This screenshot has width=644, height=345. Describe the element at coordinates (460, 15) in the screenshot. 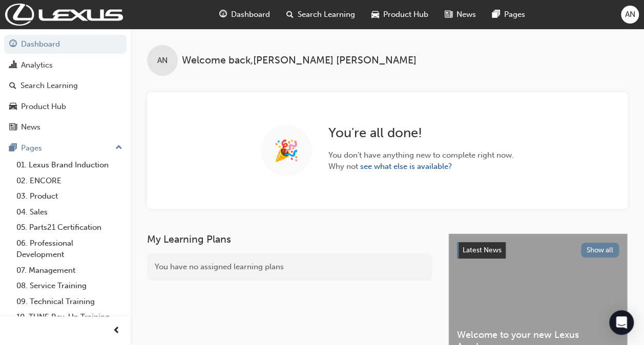

I see `a: news-iconNews` at that location.